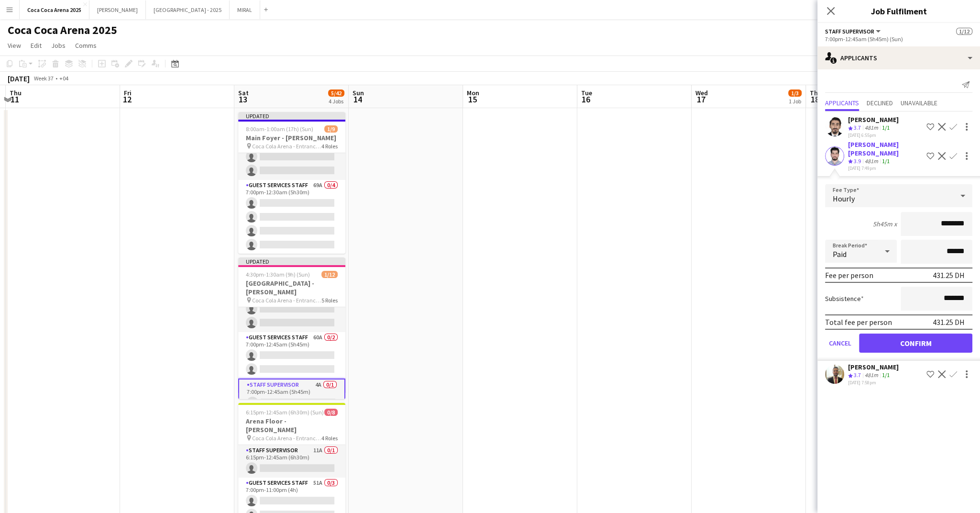 Image resolution: width=980 pixels, height=513 pixels. Describe the element at coordinates (85, 46) in the screenshot. I see `span: Comms` at that location.